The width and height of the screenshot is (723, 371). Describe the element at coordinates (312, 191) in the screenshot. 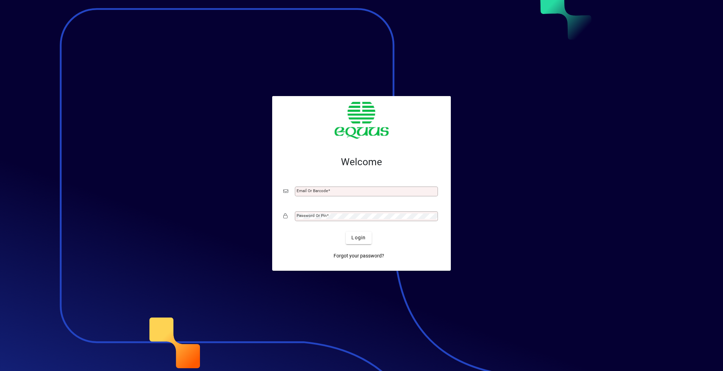

I see `mat-label: Email or Barcode` at that location.